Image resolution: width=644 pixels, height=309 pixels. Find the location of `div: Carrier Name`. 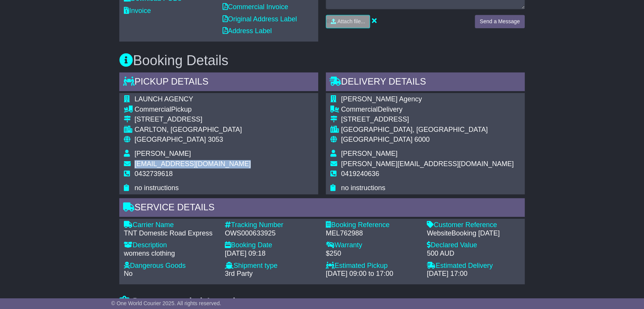

div: Carrier Name is located at coordinates (170, 225).